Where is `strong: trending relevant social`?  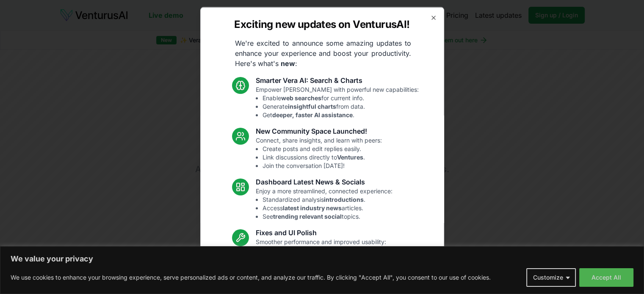
strong: trending relevant social is located at coordinates (307, 216).